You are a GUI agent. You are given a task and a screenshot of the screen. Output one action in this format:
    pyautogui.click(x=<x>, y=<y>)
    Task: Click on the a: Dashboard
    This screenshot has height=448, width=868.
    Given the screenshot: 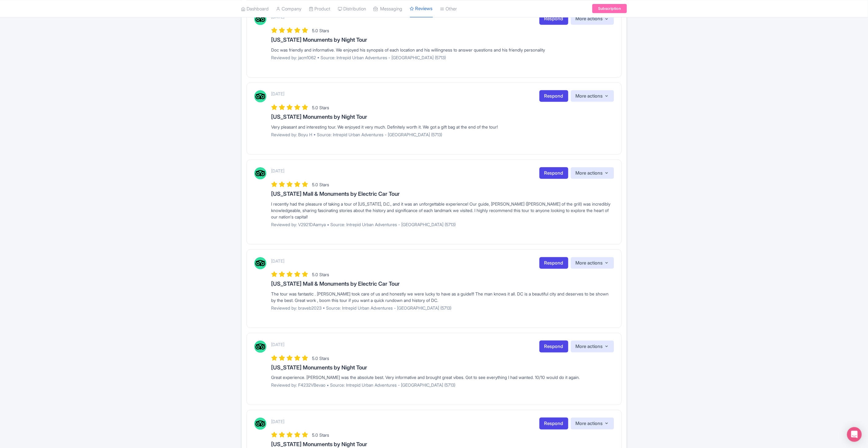 What is the action you would take?
    pyautogui.click(x=255, y=9)
    